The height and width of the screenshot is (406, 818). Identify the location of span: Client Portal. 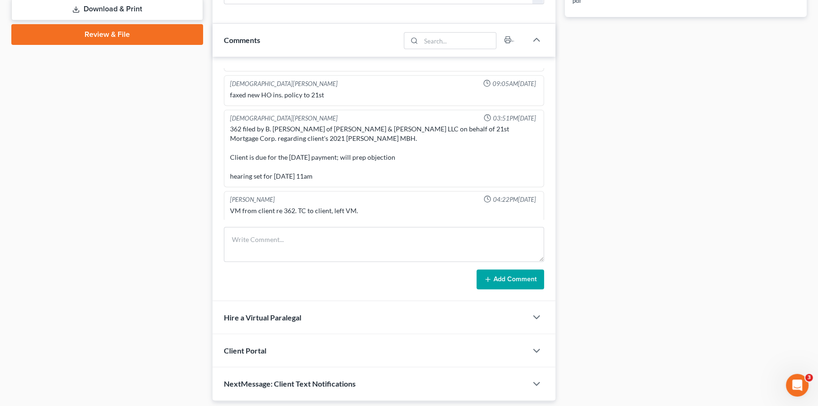
(245, 350).